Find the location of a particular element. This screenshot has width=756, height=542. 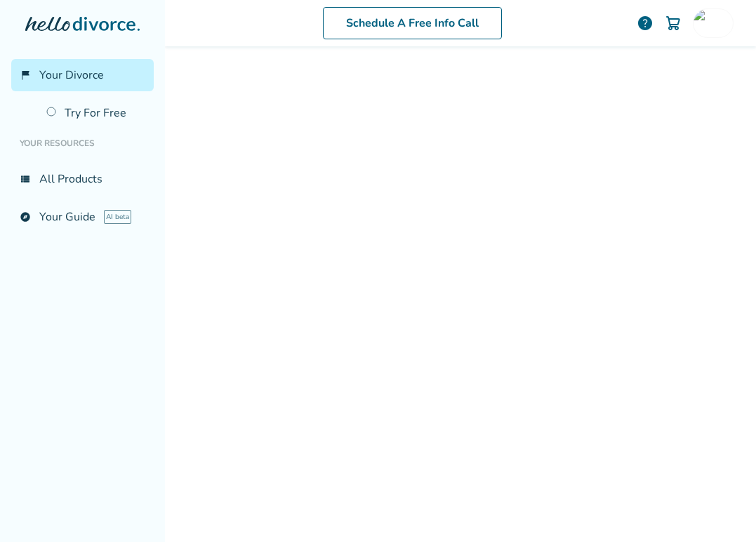

img: Cart is located at coordinates (673, 23).